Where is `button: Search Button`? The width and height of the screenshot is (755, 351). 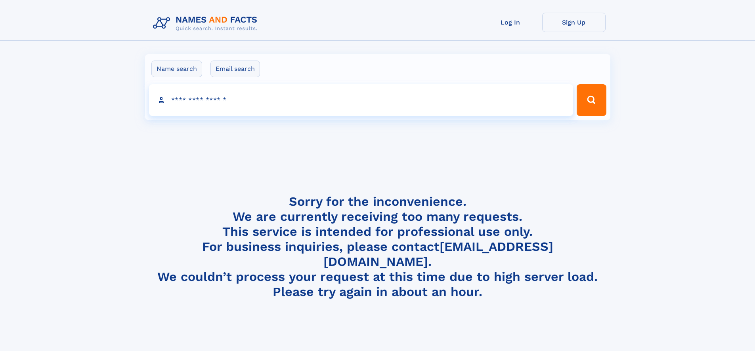
button: Search Button is located at coordinates (591, 100).